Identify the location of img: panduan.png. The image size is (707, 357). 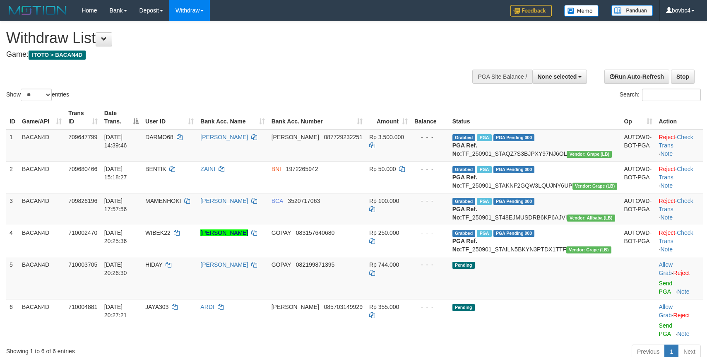
(632, 10).